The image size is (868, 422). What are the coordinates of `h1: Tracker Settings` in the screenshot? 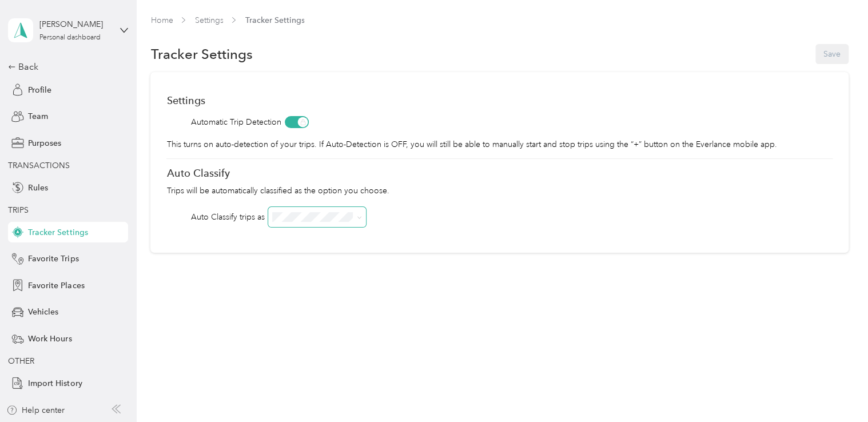 It's located at (201, 54).